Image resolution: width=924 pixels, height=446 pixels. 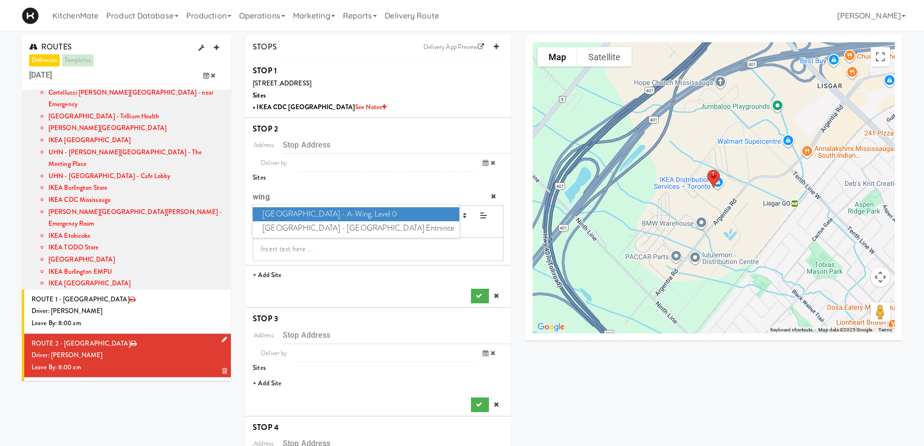 I want to click on b: STOP 2, so click(x=265, y=129).